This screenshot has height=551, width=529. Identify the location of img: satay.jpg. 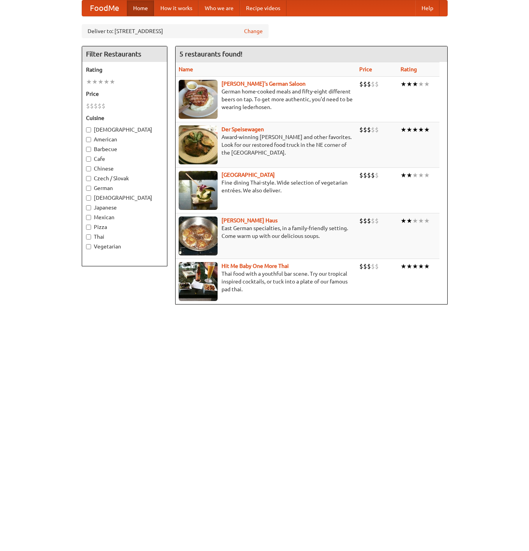
(198, 190).